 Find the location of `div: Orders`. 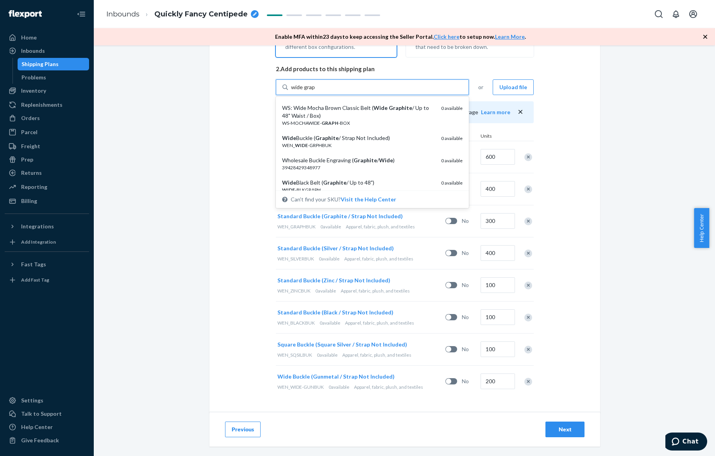

div: Orders is located at coordinates (30, 118).